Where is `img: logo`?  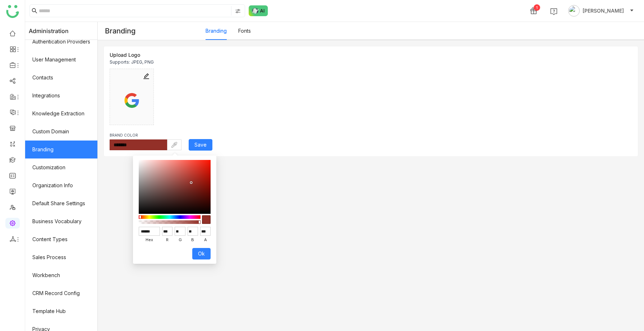 img: logo is located at coordinates (12, 11).